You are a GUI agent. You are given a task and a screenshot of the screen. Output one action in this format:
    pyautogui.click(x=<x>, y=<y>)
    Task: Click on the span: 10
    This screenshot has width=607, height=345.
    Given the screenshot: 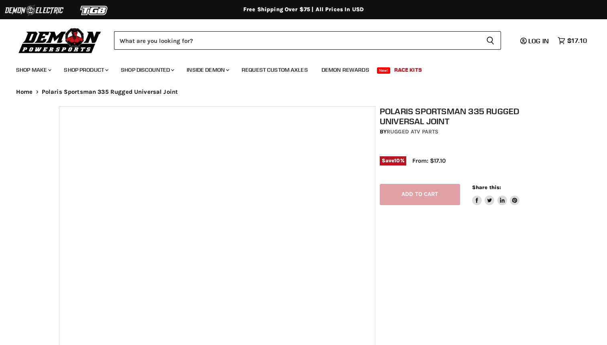 What is the action you would take?
    pyautogui.click(x=397, y=160)
    